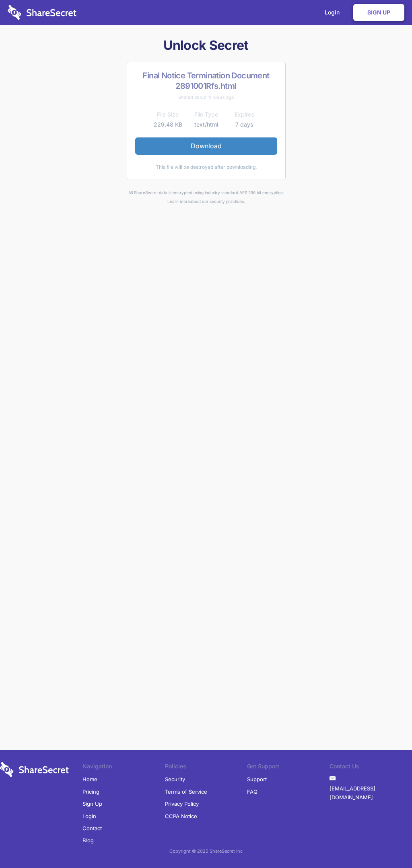 This screenshot has height=868, width=412. What do you see at coordinates (186, 792) in the screenshot?
I see `a: Terms of Service` at bounding box center [186, 792].